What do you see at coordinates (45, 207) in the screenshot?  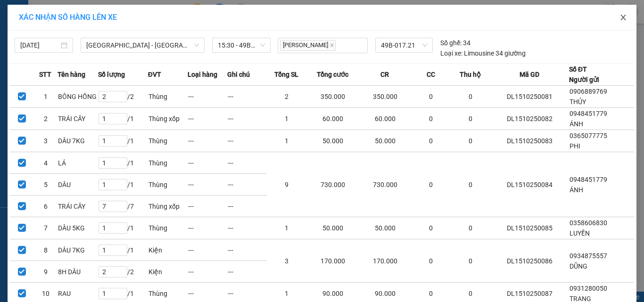 I see `td: 6` at bounding box center [45, 207].